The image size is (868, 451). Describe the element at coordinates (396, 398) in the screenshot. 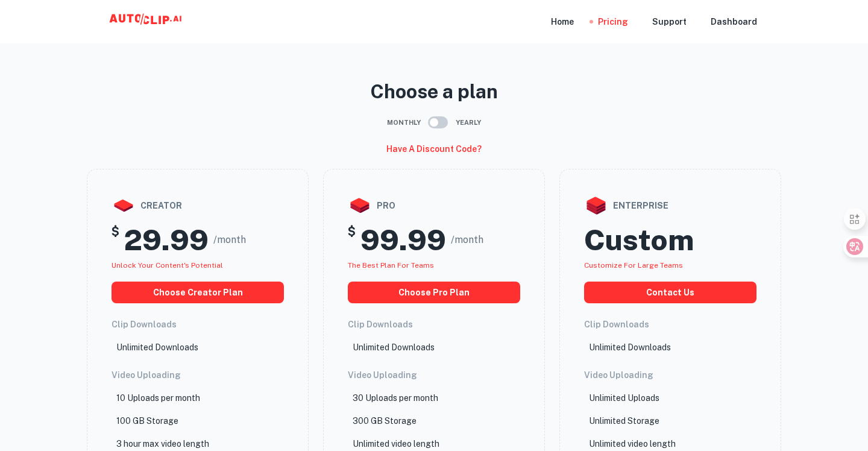

I see `p: 30 Uploads per month` at that location.